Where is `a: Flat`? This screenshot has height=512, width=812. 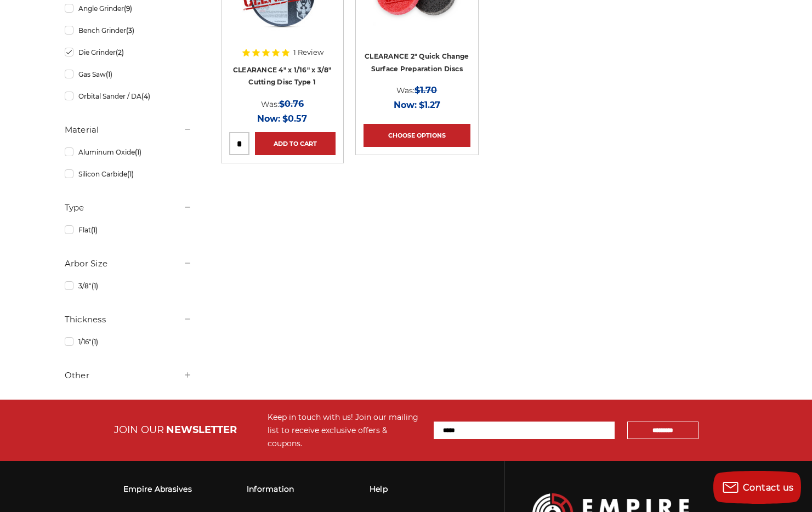
a: Flat is located at coordinates (128, 230).